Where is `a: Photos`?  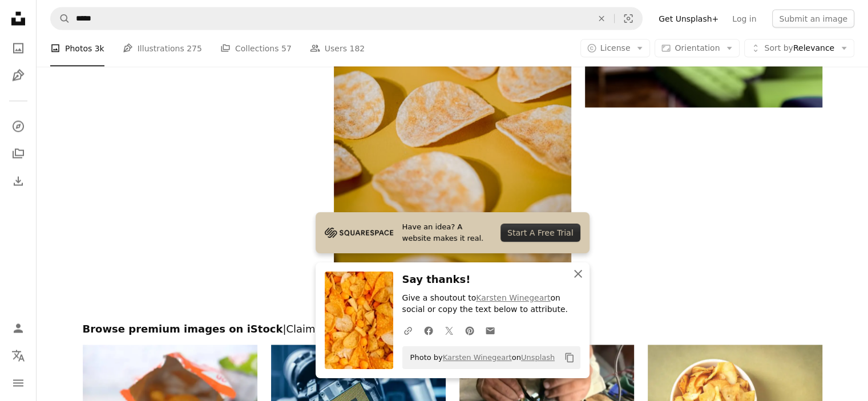
a: Photos is located at coordinates (18, 48).